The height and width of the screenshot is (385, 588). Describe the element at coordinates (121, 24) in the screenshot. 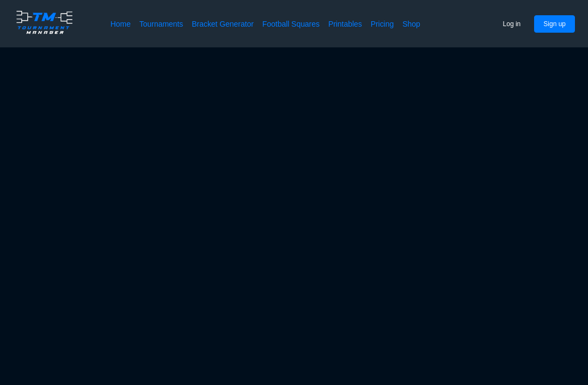

I see `a: Home` at that location.